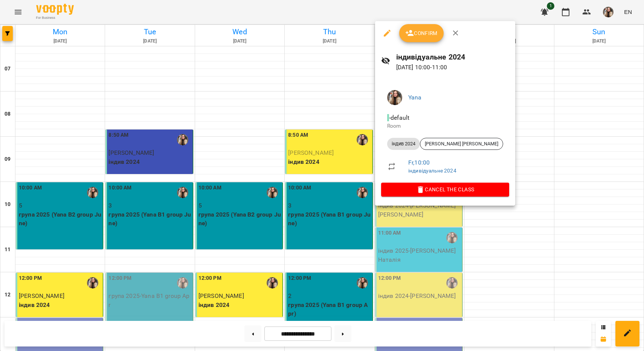  What do you see at coordinates (404, 144) in the screenshot?
I see `span: індив 2024` at bounding box center [404, 144].